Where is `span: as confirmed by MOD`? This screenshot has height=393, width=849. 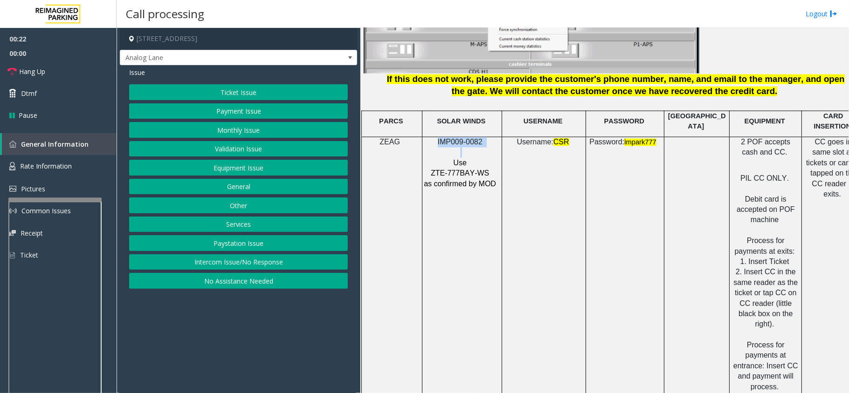 span: as confirmed by MOD is located at coordinates (459, 184).